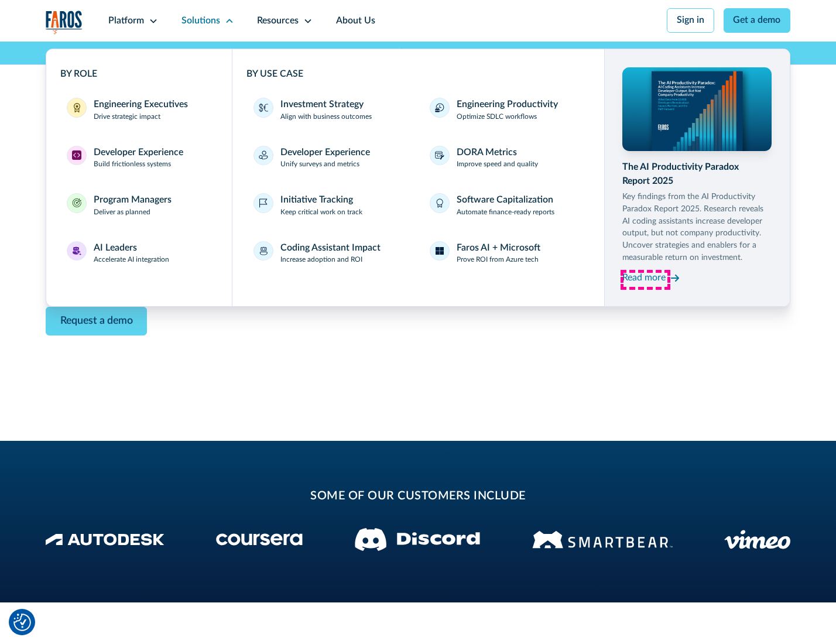 The image size is (836, 644). Describe the element at coordinates (104, 539) in the screenshot. I see `img: Autodesk Logo` at that location.